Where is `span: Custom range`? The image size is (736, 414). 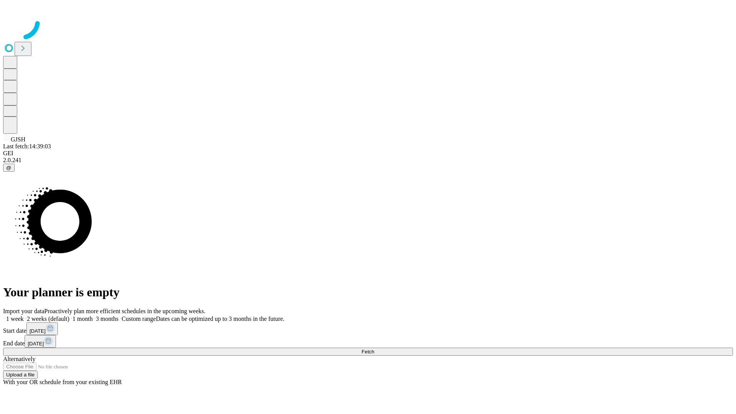
span: Custom range is located at coordinates (138, 319).